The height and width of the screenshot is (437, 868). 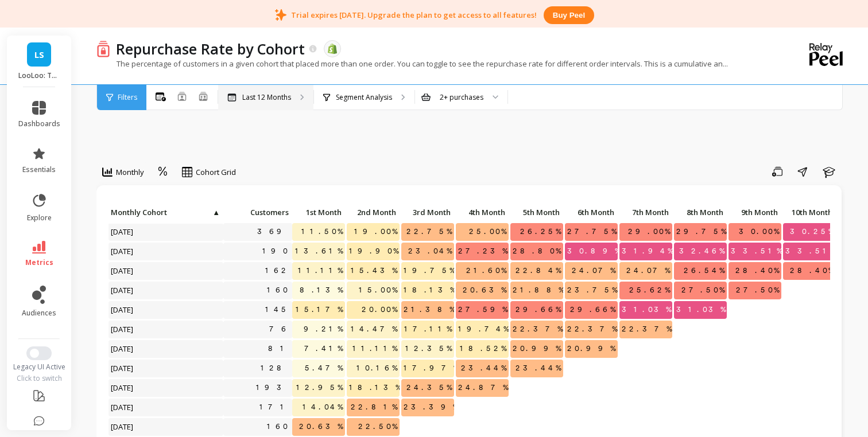 I want to click on span: 18.13%, so click(x=430, y=291).